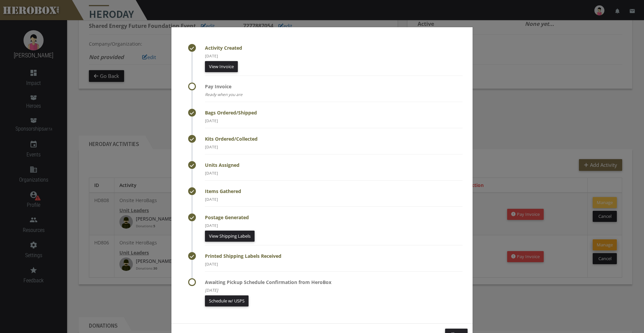 Image resolution: width=644 pixels, height=333 pixels. Describe the element at coordinates (223, 48) in the screenshot. I see `span: Activity Created` at that location.